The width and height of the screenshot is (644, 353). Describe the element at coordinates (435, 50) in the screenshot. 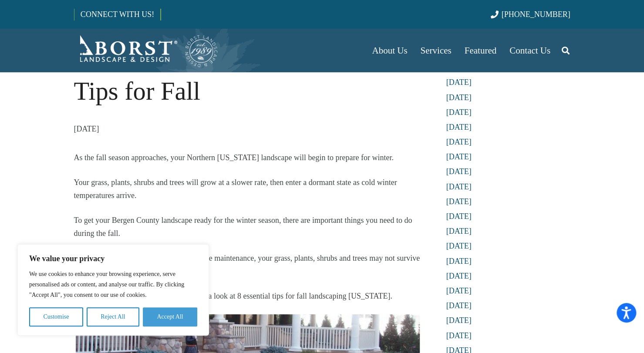

I see `span: Services` at that location.